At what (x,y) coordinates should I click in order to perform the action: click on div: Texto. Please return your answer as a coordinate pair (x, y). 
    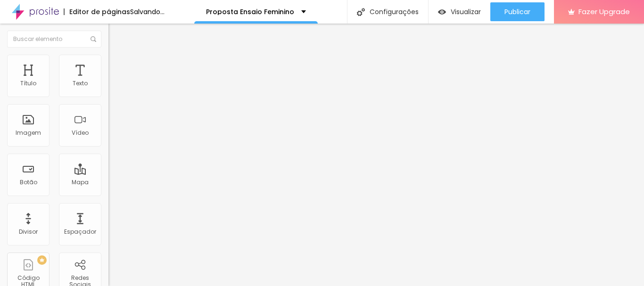
    Looking at the image, I should click on (80, 84).